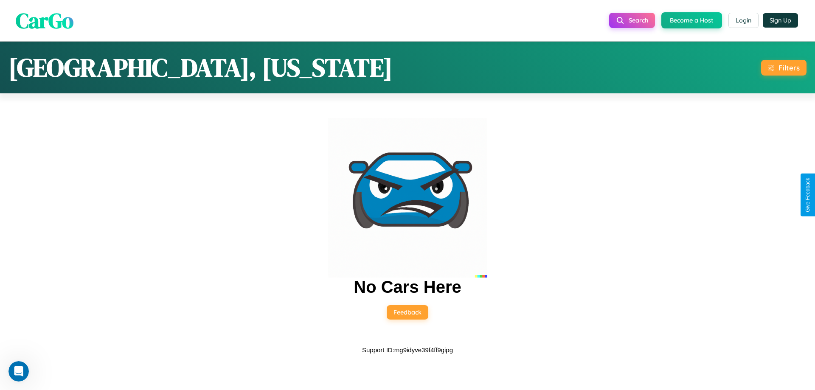  What do you see at coordinates (407, 350) in the screenshot?
I see `p: Support ID: mg9idyve39f4ff9gipg` at bounding box center [407, 350].